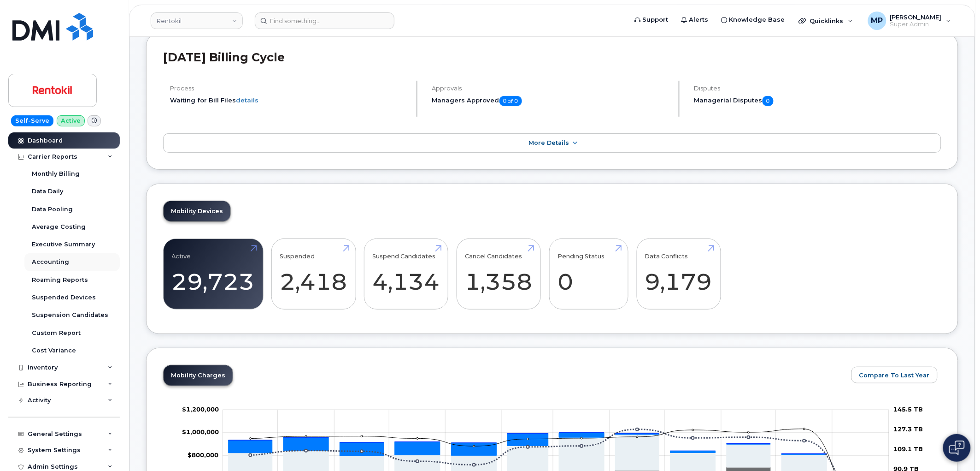 The height and width of the screenshot is (471, 980). What do you see at coordinates (894, 374) in the screenshot?
I see `span: Compare To Last Year` at bounding box center [894, 374].